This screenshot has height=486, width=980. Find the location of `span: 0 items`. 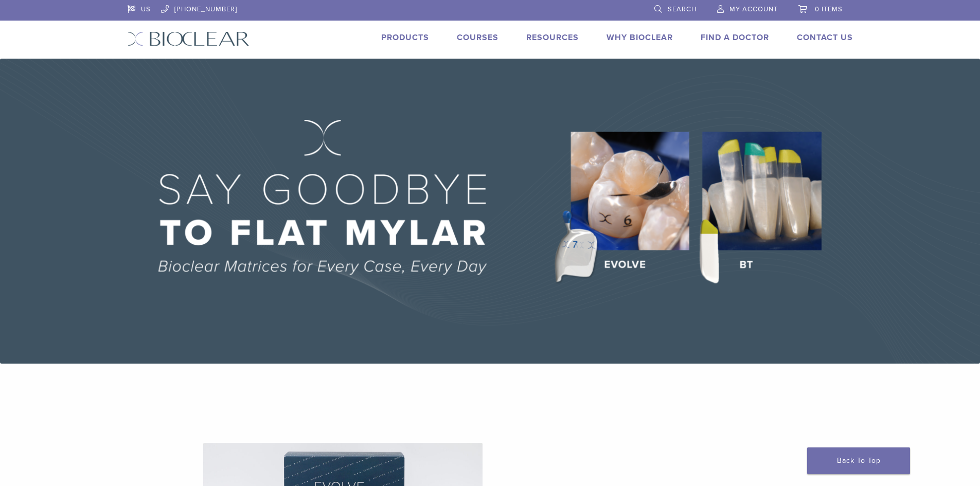

span: 0 items is located at coordinates (829, 10).